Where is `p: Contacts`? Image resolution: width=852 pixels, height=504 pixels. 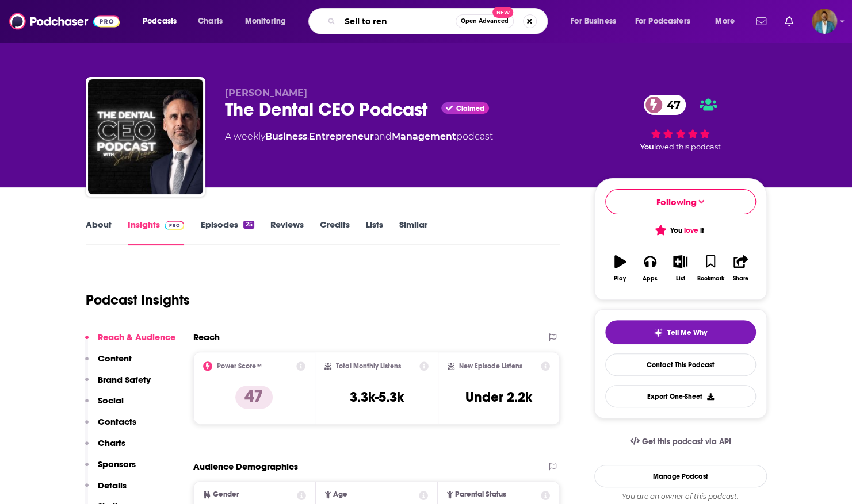 p: Contacts is located at coordinates (117, 421).